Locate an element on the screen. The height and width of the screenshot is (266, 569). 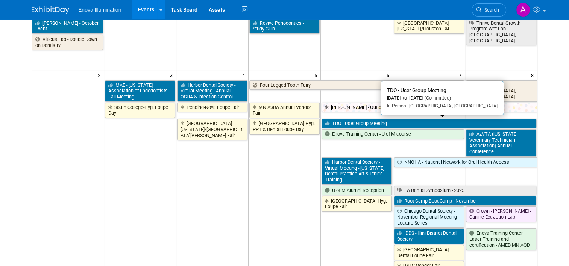
span: 3 is located at coordinates (173, 75).